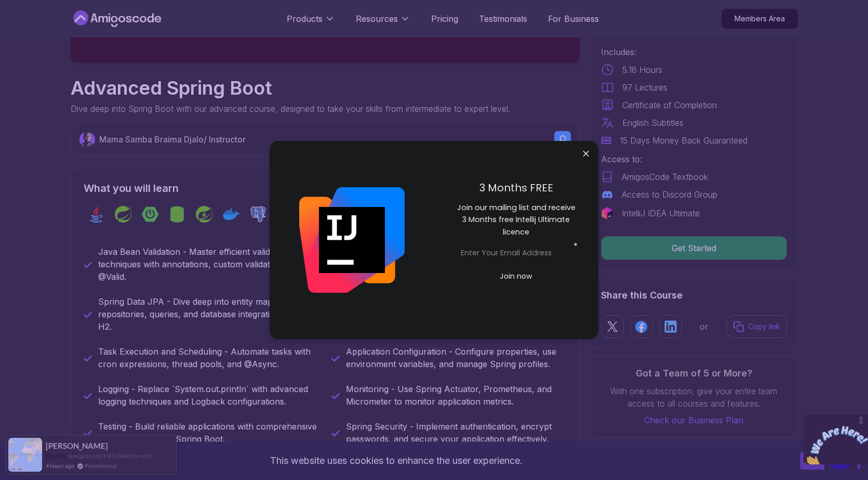 This screenshot has width=868, height=480. Describe the element at coordinates (227, 139) in the screenshot. I see `span: Instructor` at that location.